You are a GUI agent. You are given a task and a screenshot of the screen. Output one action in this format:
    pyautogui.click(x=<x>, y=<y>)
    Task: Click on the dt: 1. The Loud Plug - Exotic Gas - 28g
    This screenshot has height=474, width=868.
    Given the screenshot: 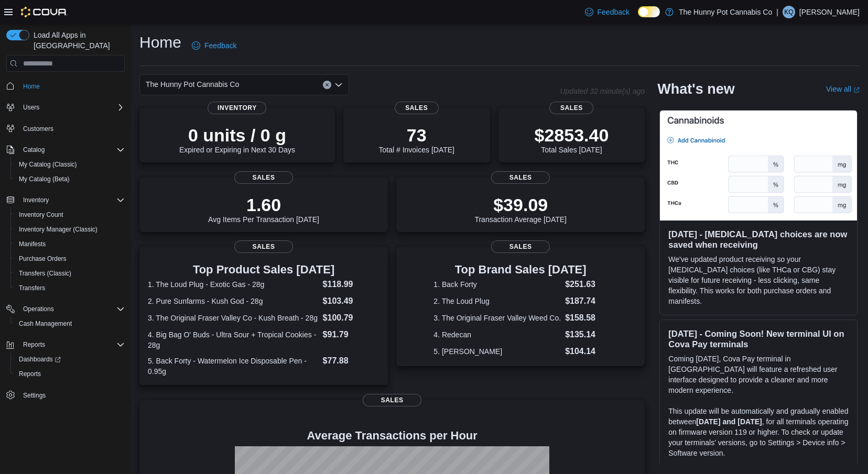 What is the action you would take?
    pyautogui.click(x=233, y=284)
    